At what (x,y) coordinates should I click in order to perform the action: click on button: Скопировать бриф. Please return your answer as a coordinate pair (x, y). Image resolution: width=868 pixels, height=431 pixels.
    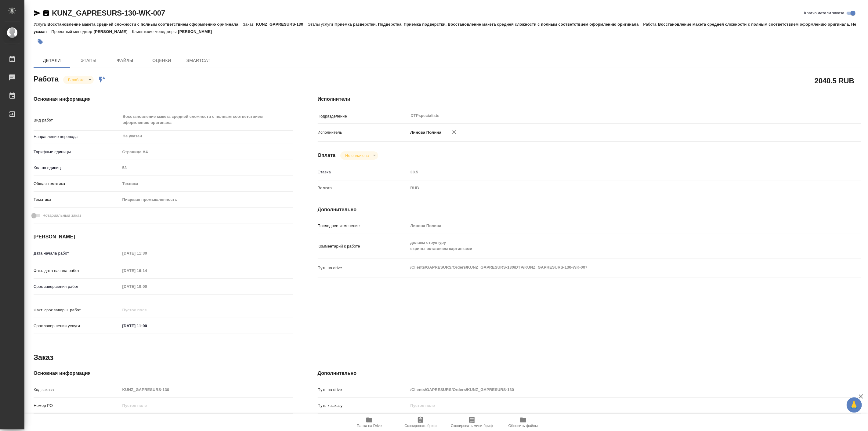
    Looking at the image, I should click on (421, 423).